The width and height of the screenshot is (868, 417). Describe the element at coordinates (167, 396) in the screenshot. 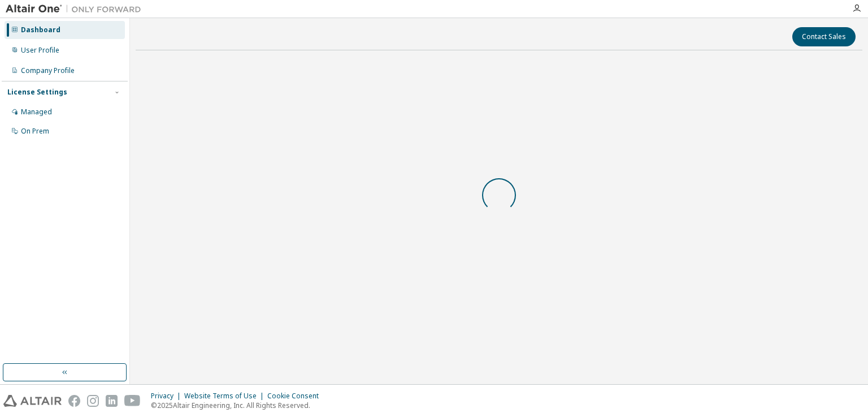

I see `div: Privacy` at that location.